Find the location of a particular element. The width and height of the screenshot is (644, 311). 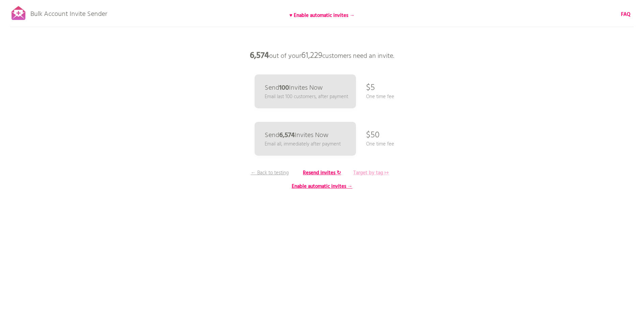

b: Enable automatic invites → is located at coordinates (322, 186).